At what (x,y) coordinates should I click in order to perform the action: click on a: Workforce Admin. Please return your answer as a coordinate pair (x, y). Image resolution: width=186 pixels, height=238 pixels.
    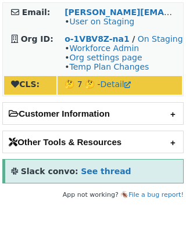
    Looking at the image, I should click on (104, 48).